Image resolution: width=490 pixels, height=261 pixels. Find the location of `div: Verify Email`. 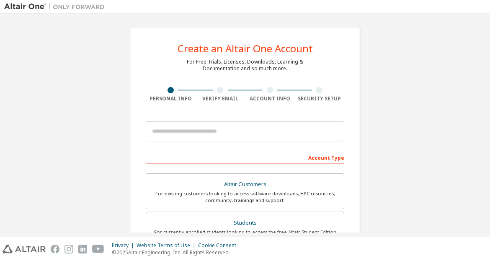

div: Verify Email is located at coordinates (220, 99).